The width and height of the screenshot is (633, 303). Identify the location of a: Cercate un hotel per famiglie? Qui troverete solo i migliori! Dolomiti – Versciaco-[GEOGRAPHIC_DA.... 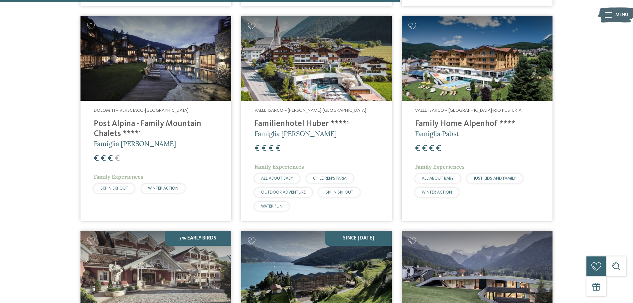
(156, 118).